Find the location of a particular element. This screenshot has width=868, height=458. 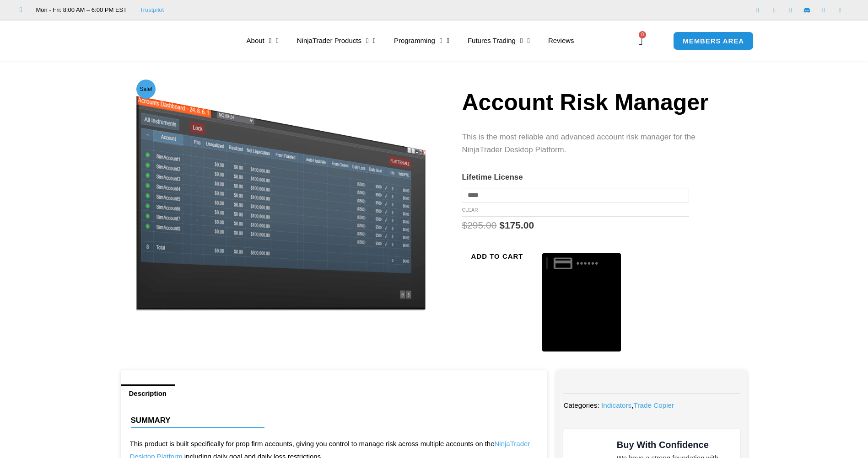

button: Buy with GPay is located at coordinates (581, 303).